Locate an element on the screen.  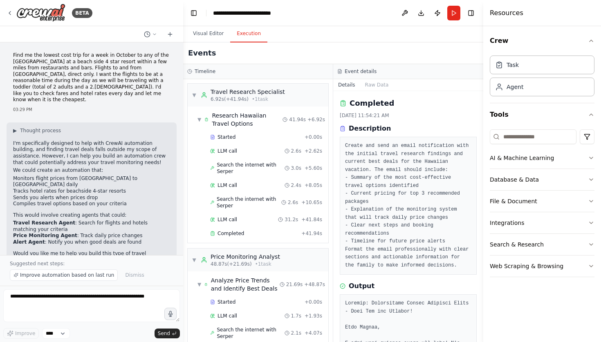
h3: Event details is located at coordinates (360, 72).